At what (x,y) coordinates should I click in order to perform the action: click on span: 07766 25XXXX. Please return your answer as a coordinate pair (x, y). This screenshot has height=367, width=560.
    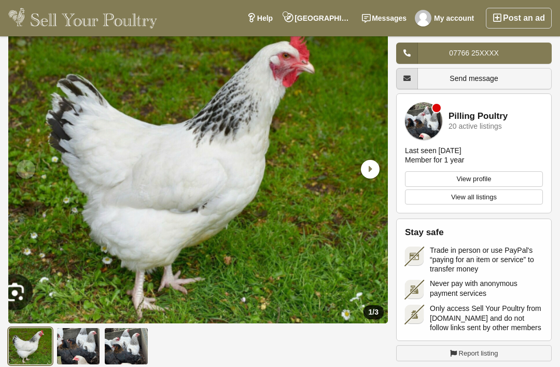
    Looking at the image, I should click on (474, 53).